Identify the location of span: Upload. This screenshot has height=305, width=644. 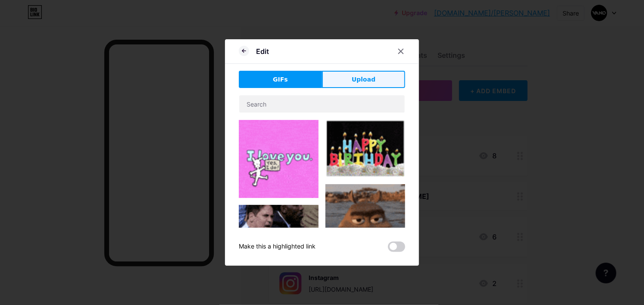
(363, 79).